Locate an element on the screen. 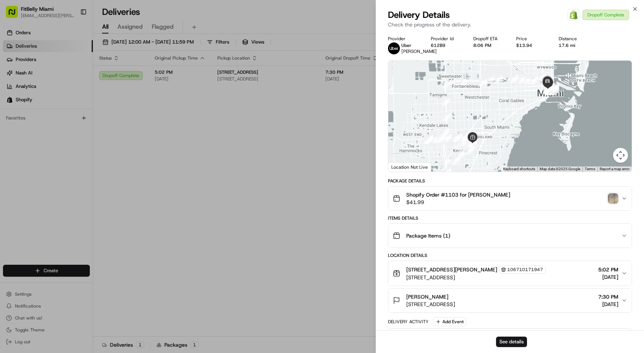 The height and width of the screenshot is (353, 644). div: 8:06 PM is located at coordinates (489, 45).